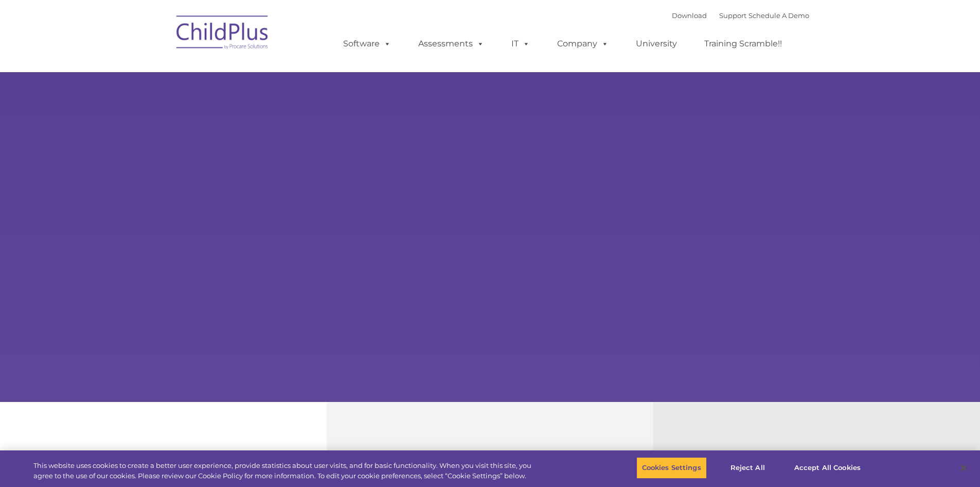 The image size is (980, 487). I want to click on div: This website uses cookies to create a better user experience, provide statistics about user visit..., so click(286, 470).